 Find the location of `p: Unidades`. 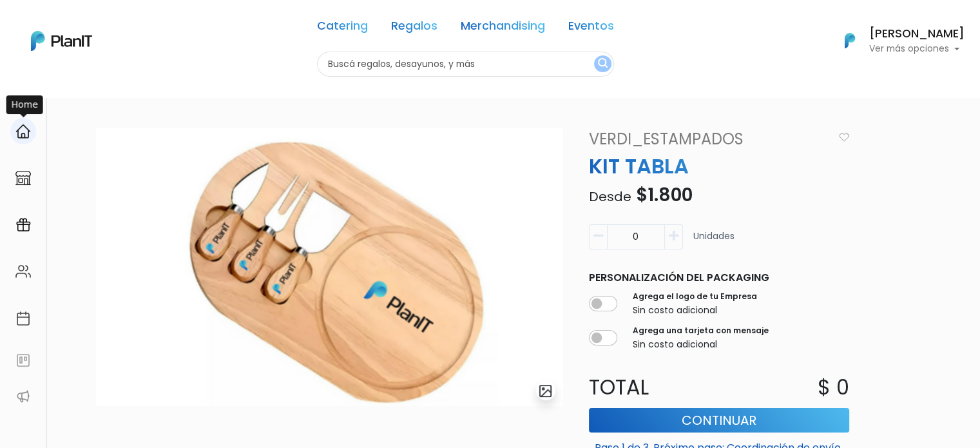

p: Unidades is located at coordinates (714, 242).